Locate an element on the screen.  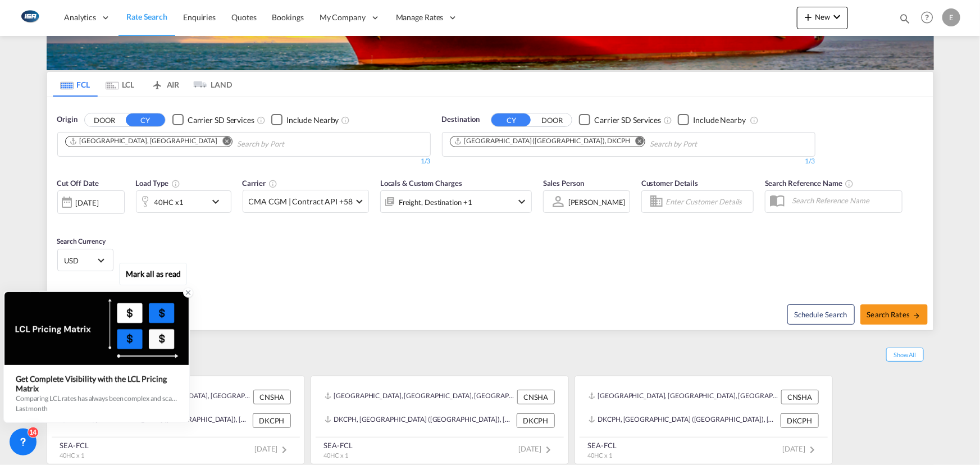
span: Cut Off Date is located at coordinates (78, 183).